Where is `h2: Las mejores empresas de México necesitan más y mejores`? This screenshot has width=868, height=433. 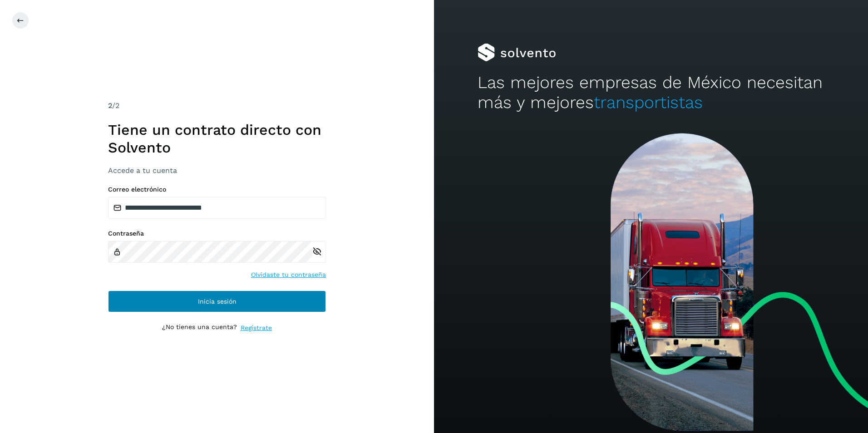
h2: Las mejores empresas de México necesitan más y mejores is located at coordinates (651, 92).